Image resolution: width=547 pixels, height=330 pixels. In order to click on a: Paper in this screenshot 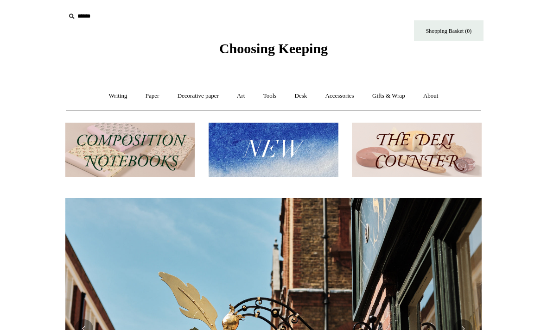, I will do `click(153, 96)`.